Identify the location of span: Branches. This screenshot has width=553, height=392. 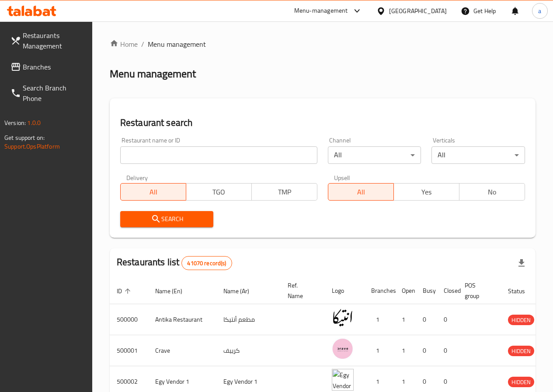
(54, 67).